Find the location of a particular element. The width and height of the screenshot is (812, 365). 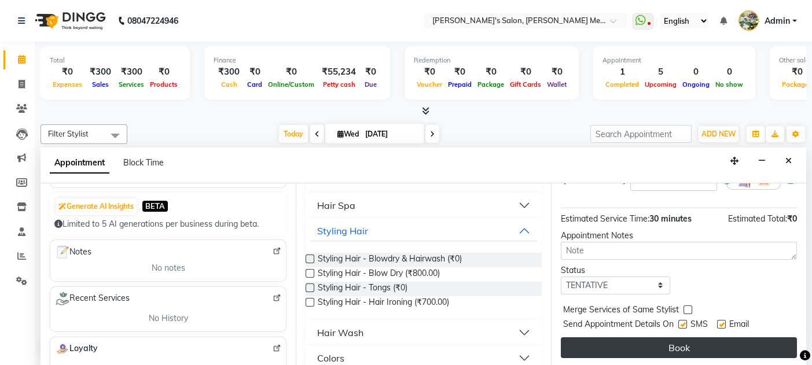

button: Hair Spa is located at coordinates (423, 205).